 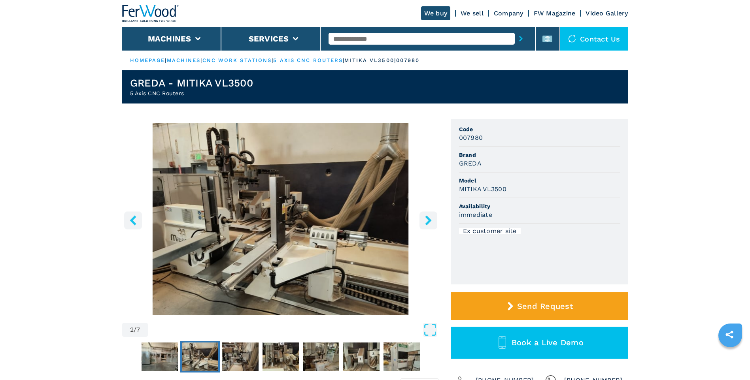 I want to click on button: right-button, so click(x=428, y=220).